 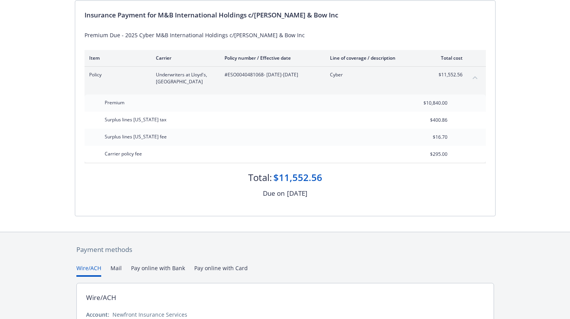 What do you see at coordinates (298, 178) in the screenshot?
I see `div: $11,552.56` at bounding box center [298, 178].